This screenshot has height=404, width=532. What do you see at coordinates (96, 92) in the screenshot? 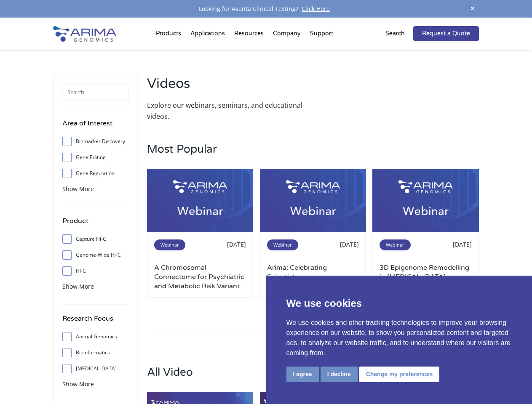
I see `input: Search` at bounding box center [96, 92].